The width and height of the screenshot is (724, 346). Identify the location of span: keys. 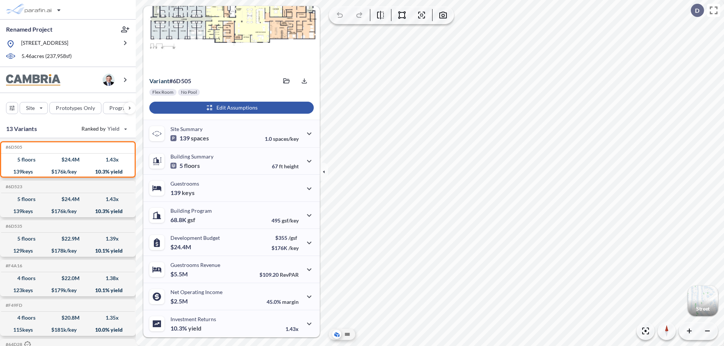
(188, 193).